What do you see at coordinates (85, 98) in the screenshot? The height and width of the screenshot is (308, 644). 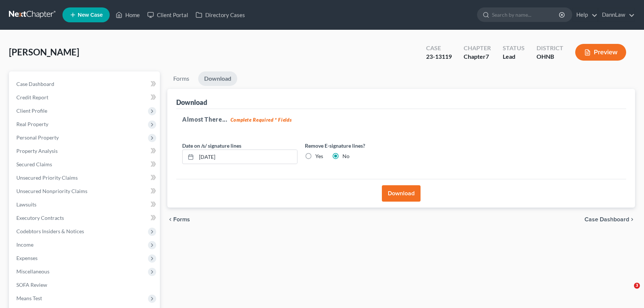 I see `a: Credit Report` at bounding box center [85, 98].